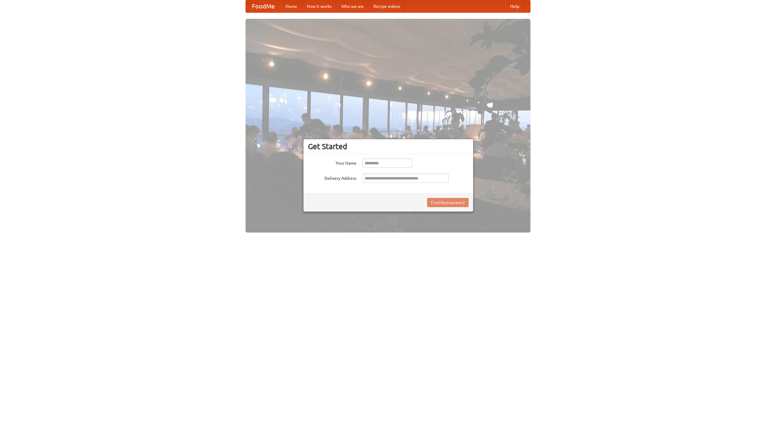 This screenshot has width=776, height=429. What do you see at coordinates (319, 6) in the screenshot?
I see `a: How it works` at bounding box center [319, 6].